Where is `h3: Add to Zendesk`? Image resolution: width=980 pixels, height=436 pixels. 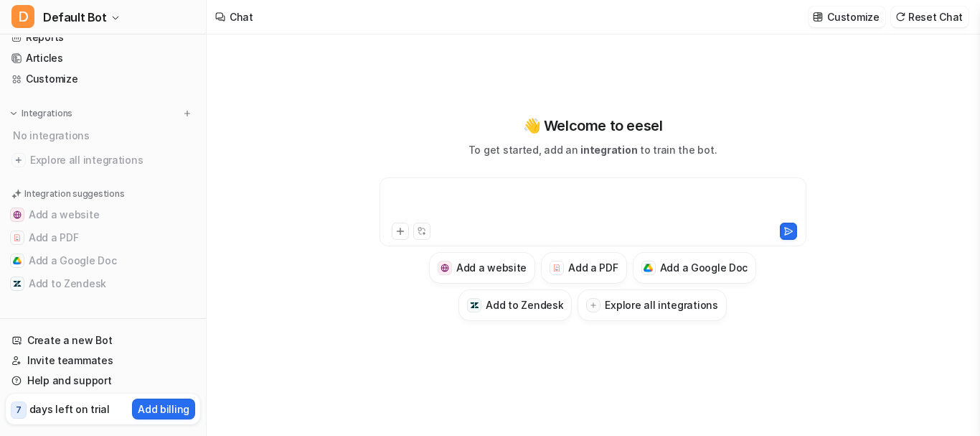
h3: Add to Zendesk is located at coordinates (525, 305).